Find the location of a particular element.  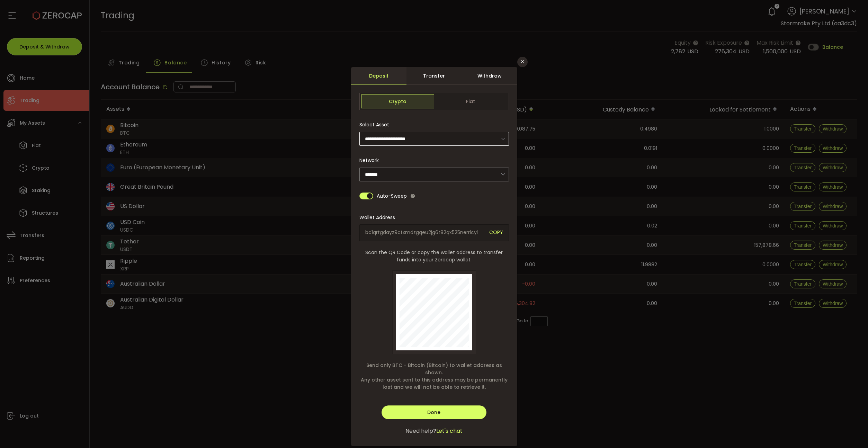

div: Transfer is located at coordinates (434, 76).